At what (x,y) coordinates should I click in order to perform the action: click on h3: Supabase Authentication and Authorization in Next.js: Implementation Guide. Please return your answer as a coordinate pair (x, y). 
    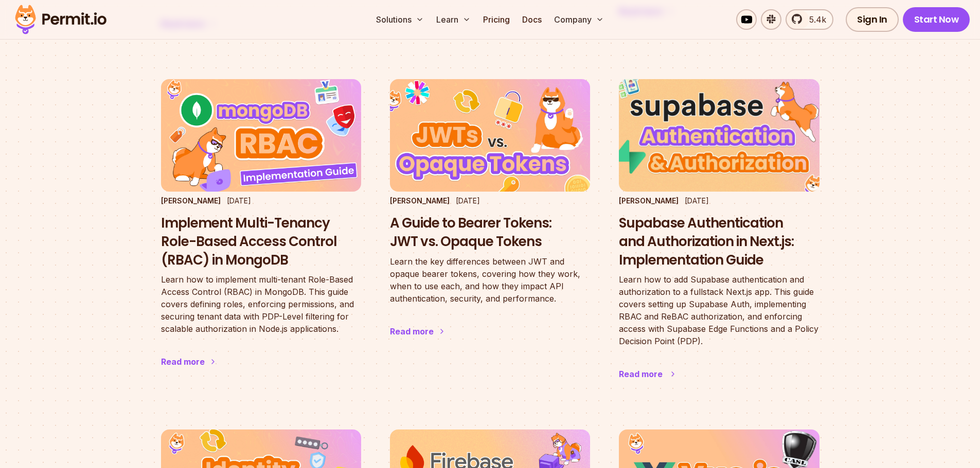
    Looking at the image, I should click on (719, 242).